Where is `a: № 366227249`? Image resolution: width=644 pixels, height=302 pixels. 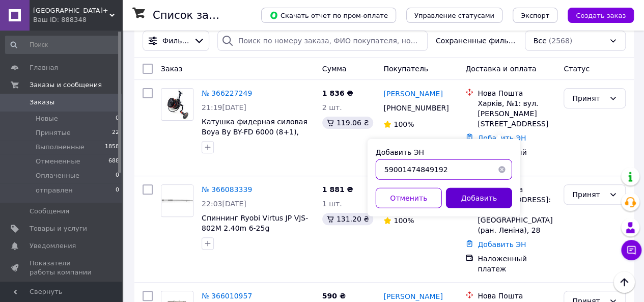 a: № 366227249 is located at coordinates (227, 93).